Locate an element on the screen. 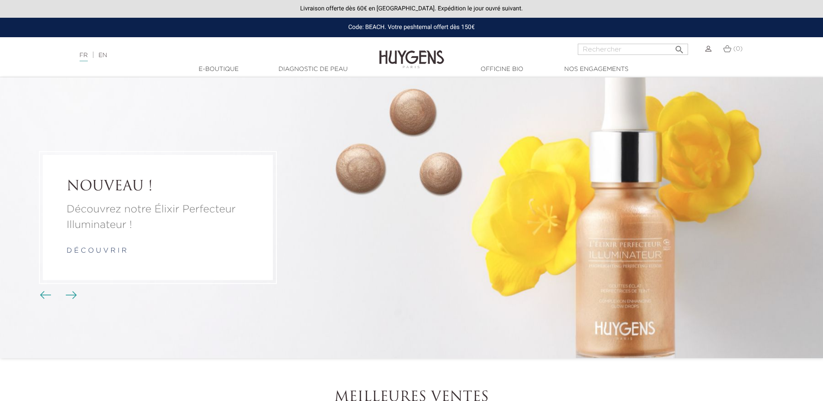  a: E-Boutique is located at coordinates (219, 69).